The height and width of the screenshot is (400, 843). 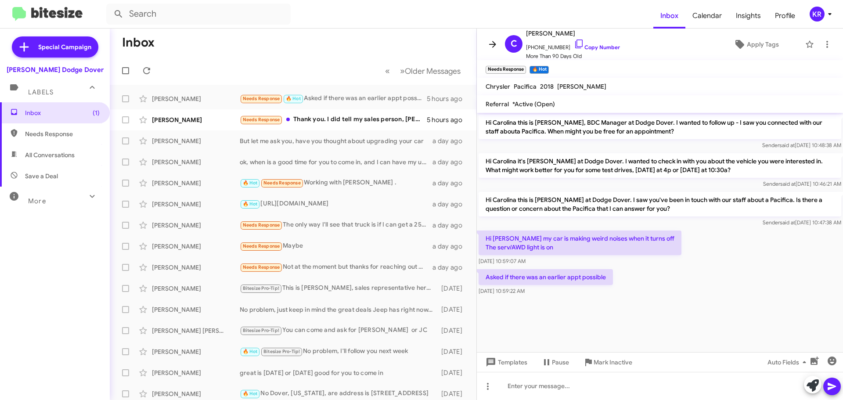 I want to click on span: Chrysler, so click(x=498, y=87).